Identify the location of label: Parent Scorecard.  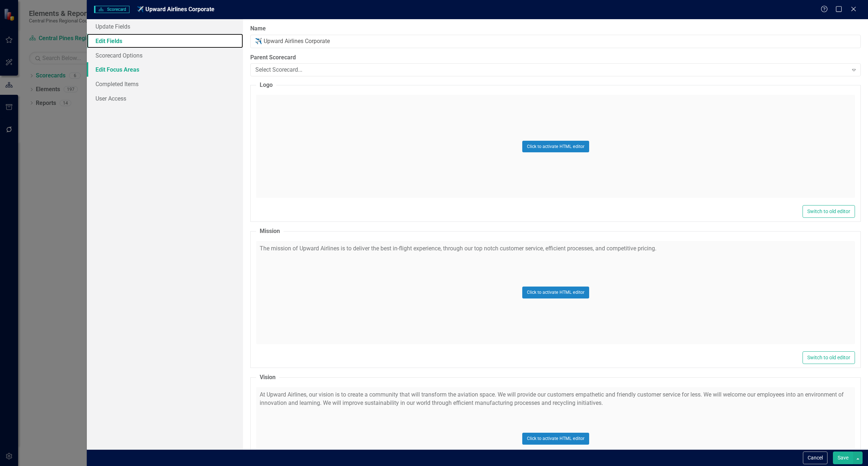
(556, 58).